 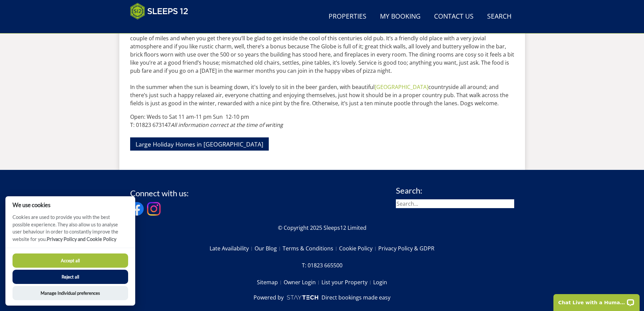 What do you see at coordinates (400, 17) in the screenshot?
I see `a: My Booking` at bounding box center [400, 17].